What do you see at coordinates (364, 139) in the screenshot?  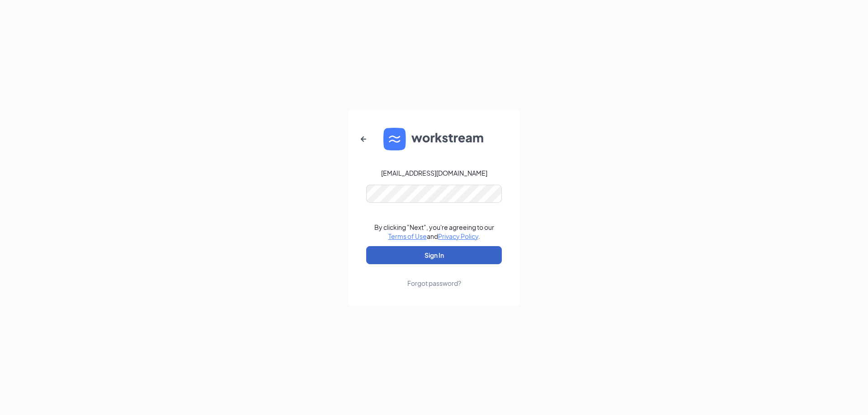 I see `svg: ArrowLeftNew` at bounding box center [364, 139].